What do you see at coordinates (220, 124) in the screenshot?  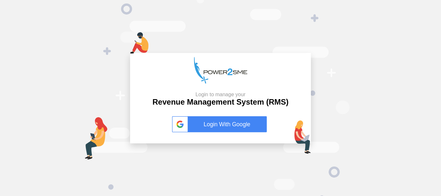 I see `button: Login With Google` at bounding box center [220, 124].